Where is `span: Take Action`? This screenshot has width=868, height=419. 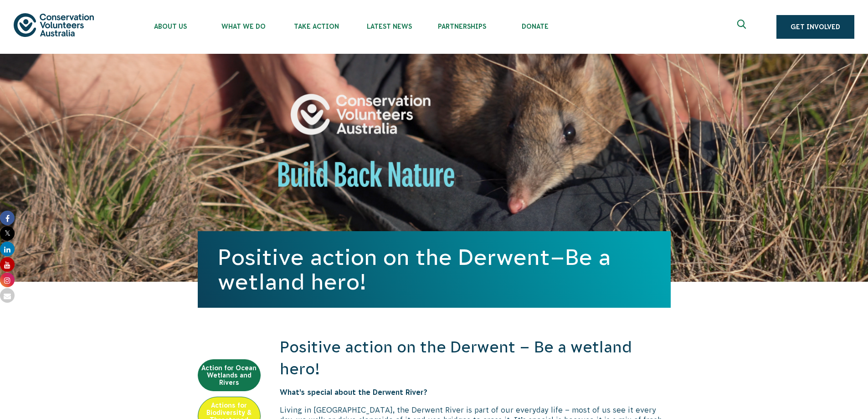
span: Take Action is located at coordinates (316, 26).